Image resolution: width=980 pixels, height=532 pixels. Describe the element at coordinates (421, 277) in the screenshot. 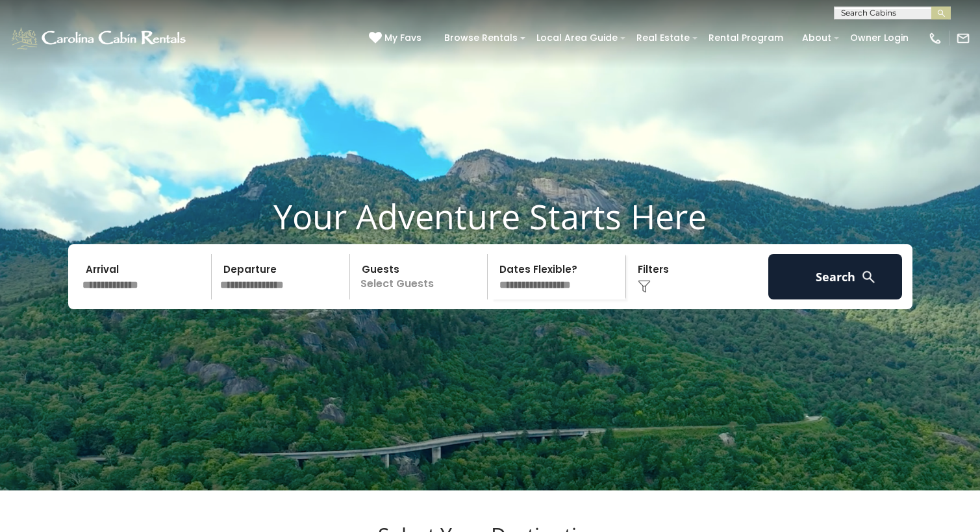

I see `p: Select Guests` at that location.